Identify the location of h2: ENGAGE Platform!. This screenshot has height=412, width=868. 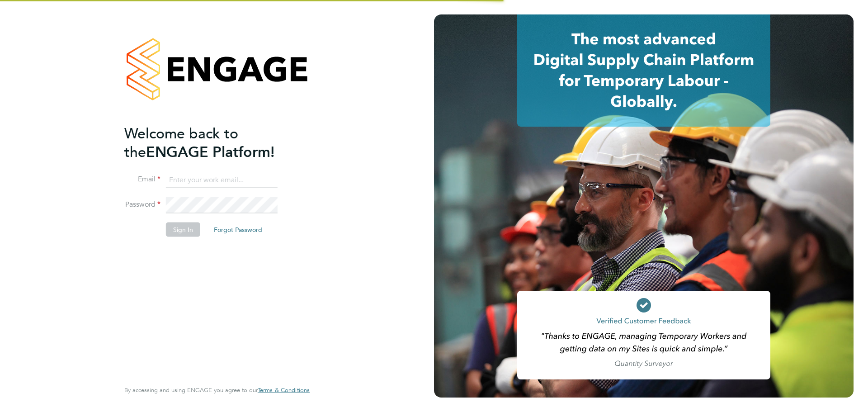
(213, 143).